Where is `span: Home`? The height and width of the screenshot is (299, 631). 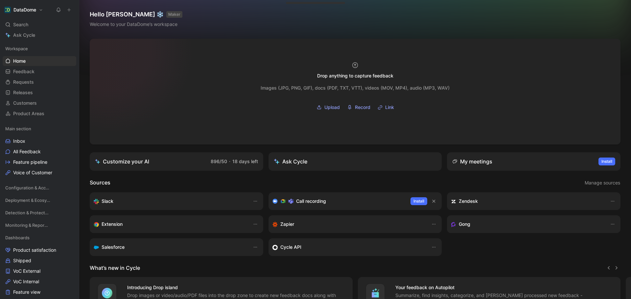
span: Home is located at coordinates (19, 61).